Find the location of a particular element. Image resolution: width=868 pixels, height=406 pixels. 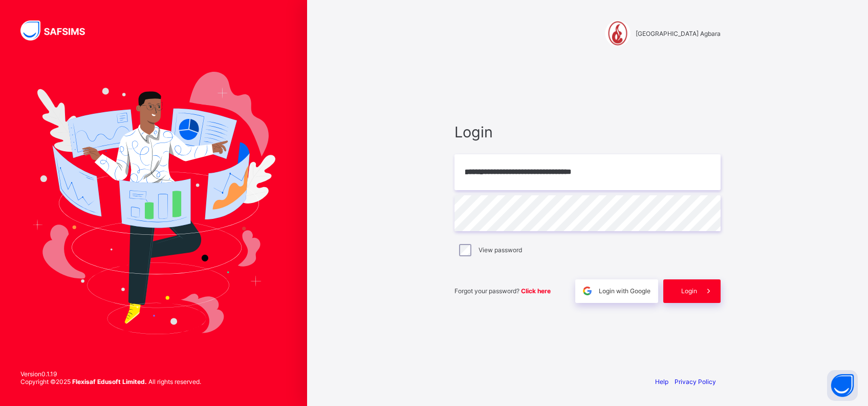

label: View password is located at coordinates (500, 249).